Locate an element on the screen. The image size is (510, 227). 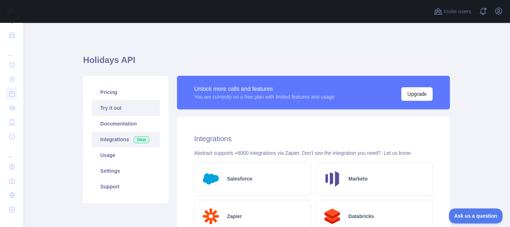
h2: Zapier is located at coordinates (235, 217).